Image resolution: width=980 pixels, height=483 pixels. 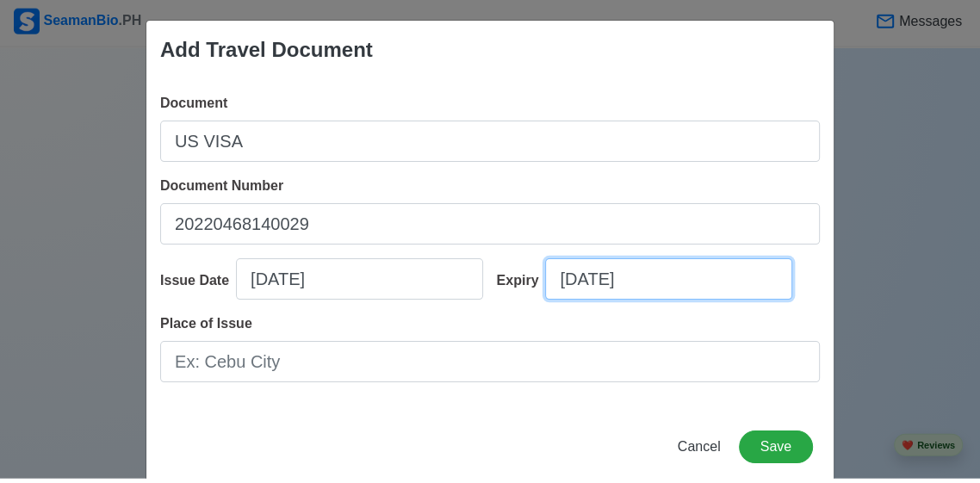 I want to click on div: Add Travel Document, so click(x=266, y=54).